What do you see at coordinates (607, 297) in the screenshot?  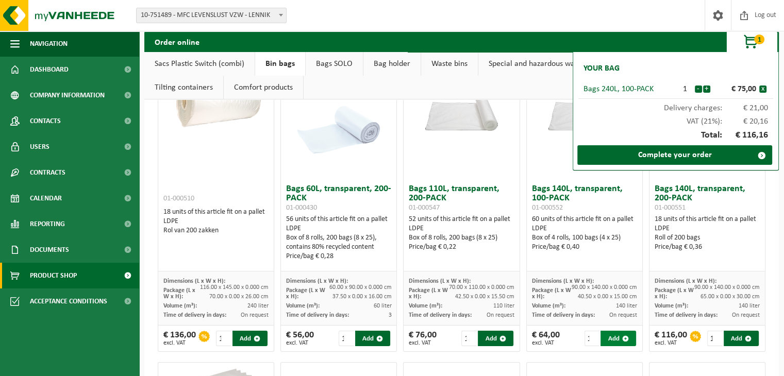 I see `span: 40.50 x 0.00 x 15.00 cm` at bounding box center [607, 297].